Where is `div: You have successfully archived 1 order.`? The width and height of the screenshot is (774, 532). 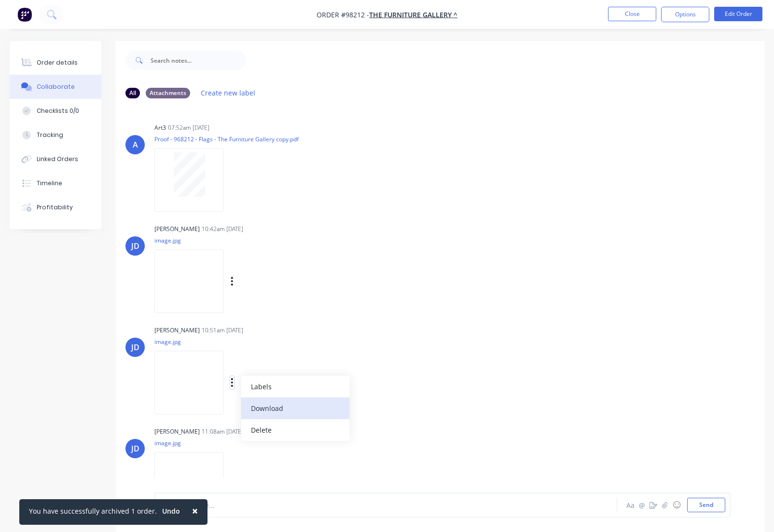
div: You have successfully archived 1 order. is located at coordinates (92, 511).